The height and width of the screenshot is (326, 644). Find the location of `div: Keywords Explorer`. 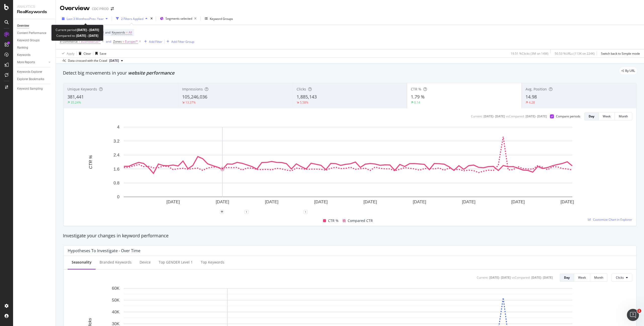

div: Keywords Explorer is located at coordinates (30, 72).